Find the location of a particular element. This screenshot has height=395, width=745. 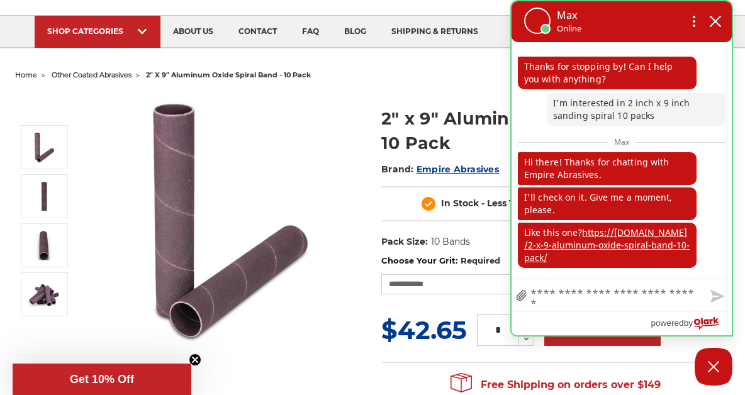

span: Get 10% Off is located at coordinates (102, 379).